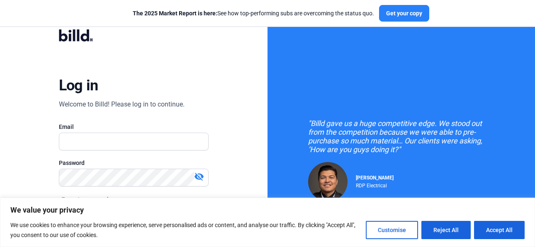 The width and height of the screenshot is (535, 247). Describe the element at coordinates (404, 13) in the screenshot. I see `button: Get your copy` at that location.